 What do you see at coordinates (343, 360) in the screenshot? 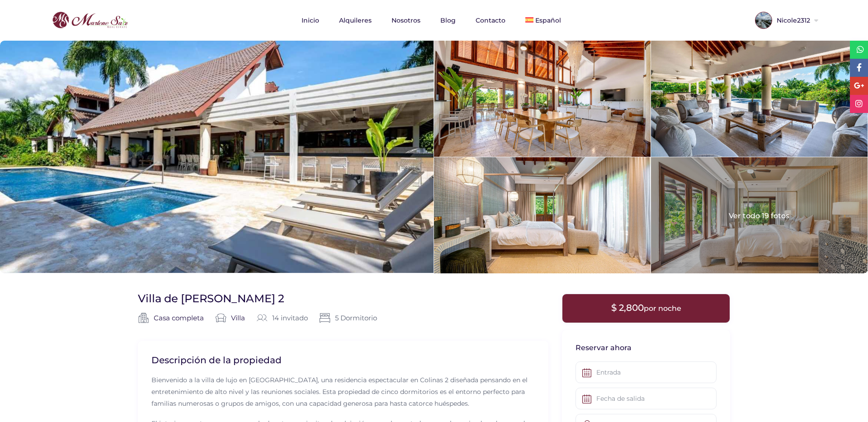
I see `h2: Descripción de la propiedad` at bounding box center [343, 360].